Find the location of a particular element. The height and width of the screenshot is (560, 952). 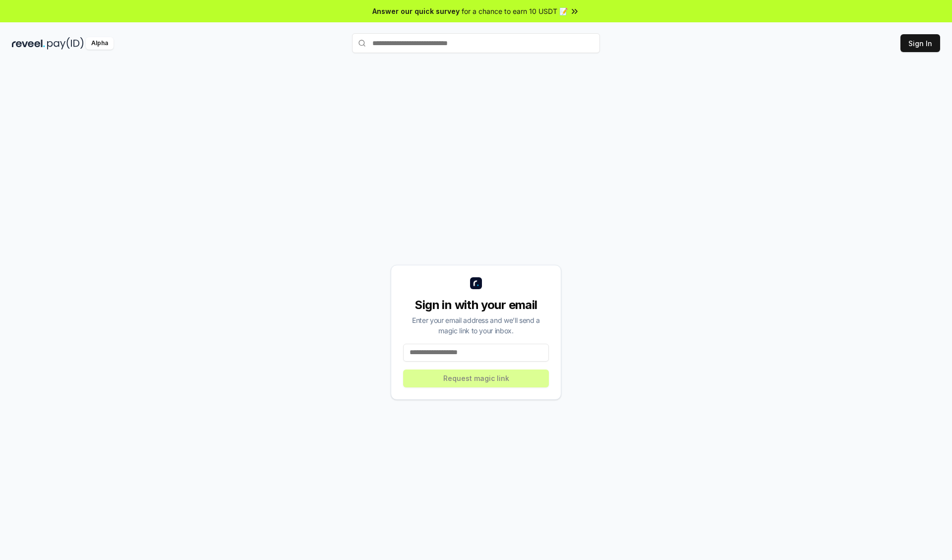

div: Alpha is located at coordinates (100, 43).